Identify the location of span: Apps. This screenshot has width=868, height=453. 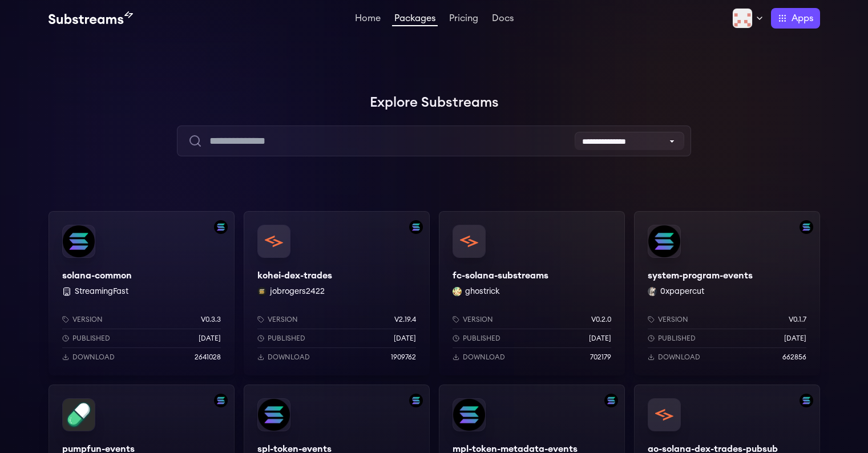
(802, 18).